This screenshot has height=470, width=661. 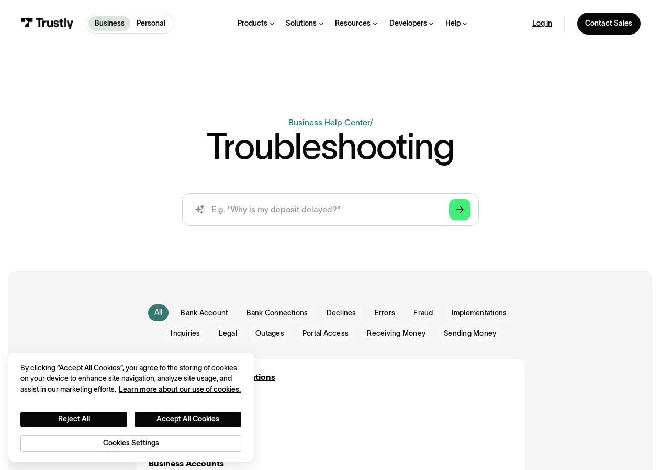 What do you see at coordinates (330, 209) in the screenshot?
I see `input: search` at bounding box center [330, 209].